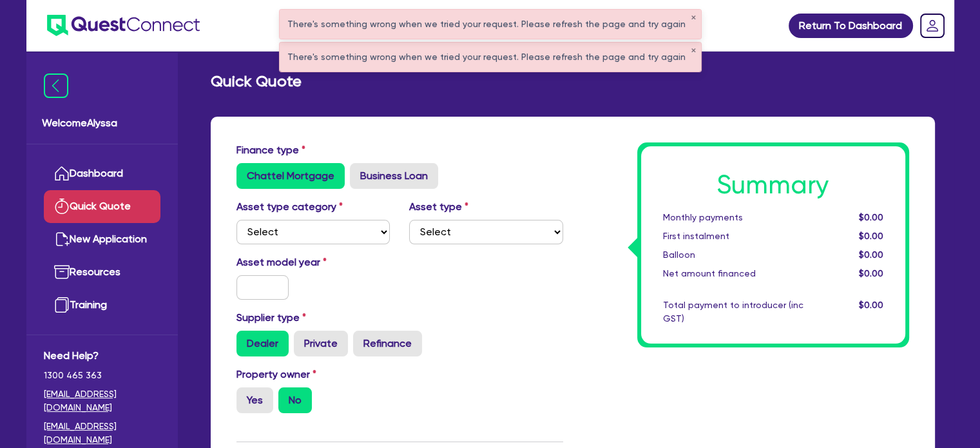 This screenshot has width=980, height=448. Describe the element at coordinates (439, 207) in the screenshot. I see `label: Asset type` at that location.